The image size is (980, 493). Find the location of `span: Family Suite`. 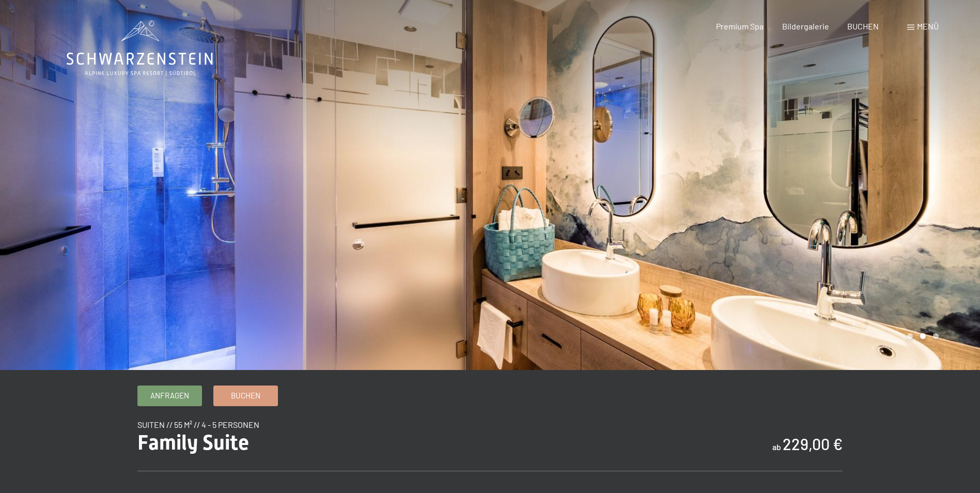

span: Family Suite is located at coordinates (193, 442).